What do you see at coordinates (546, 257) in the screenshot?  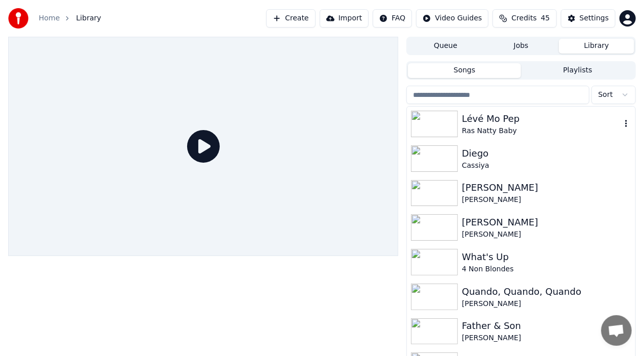 I see `div: What's Up` at bounding box center [546, 257].